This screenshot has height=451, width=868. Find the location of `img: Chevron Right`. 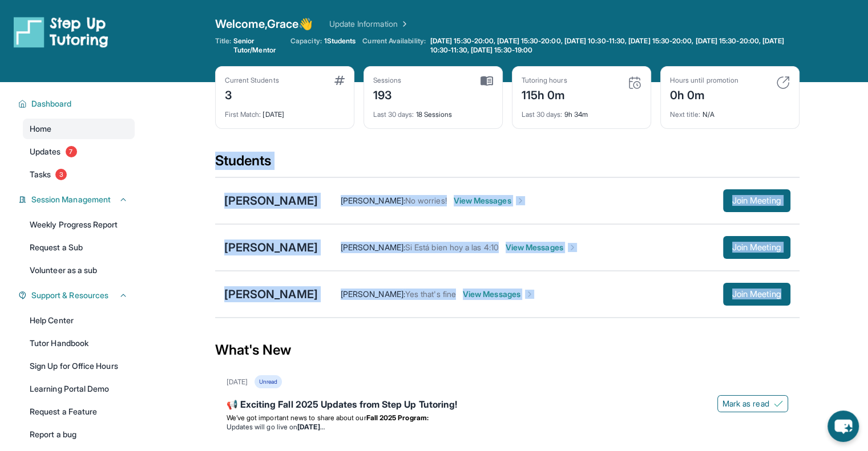

img: Chevron Right is located at coordinates (403, 24).